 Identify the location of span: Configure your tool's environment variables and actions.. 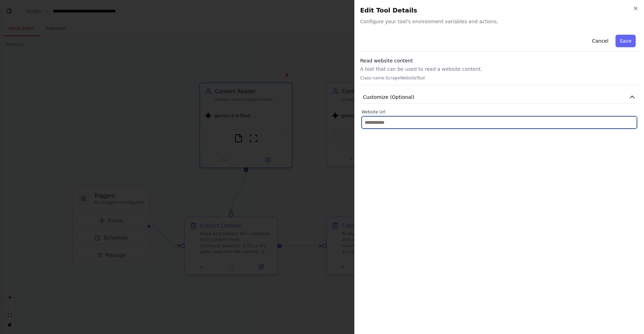
(499, 22).